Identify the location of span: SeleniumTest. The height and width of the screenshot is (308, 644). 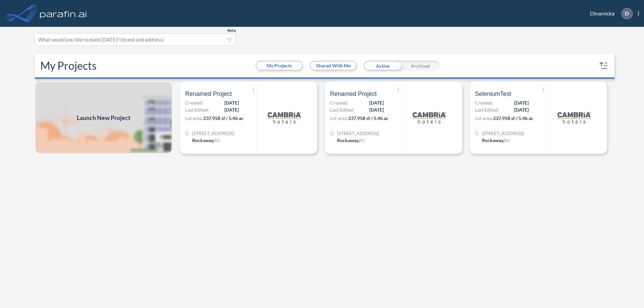
(493, 94).